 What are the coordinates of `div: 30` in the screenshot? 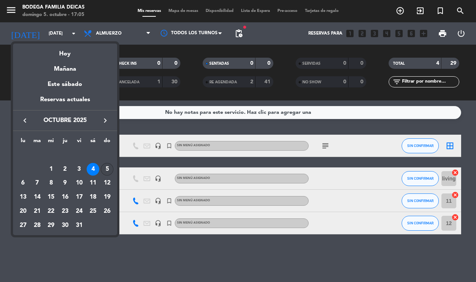 It's located at (65, 225).